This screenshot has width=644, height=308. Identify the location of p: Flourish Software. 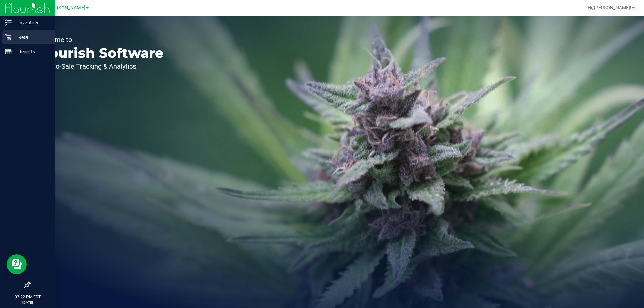
(100, 53).